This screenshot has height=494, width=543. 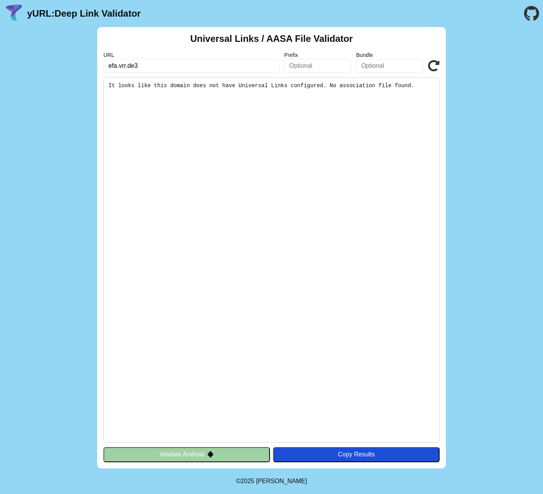 I want to click on input: Required, so click(x=191, y=66).